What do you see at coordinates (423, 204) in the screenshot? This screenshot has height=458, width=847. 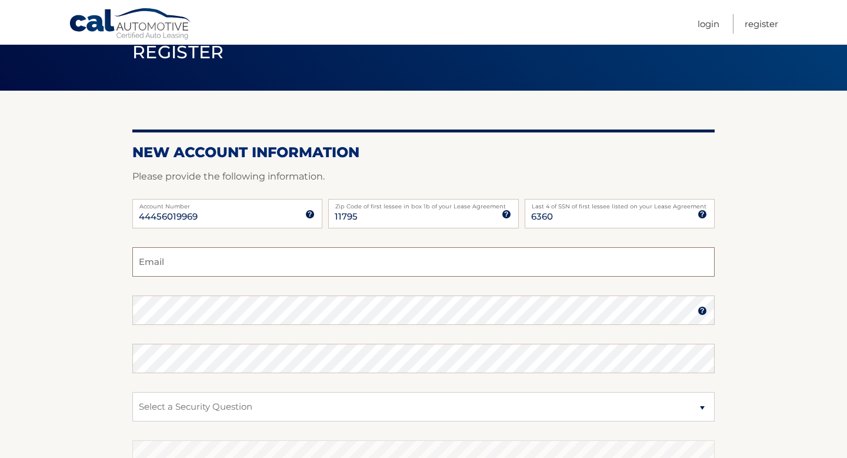 I see `label: Zip Code of first lessee in box 1b of your Lease Agreement` at bounding box center [423, 204].